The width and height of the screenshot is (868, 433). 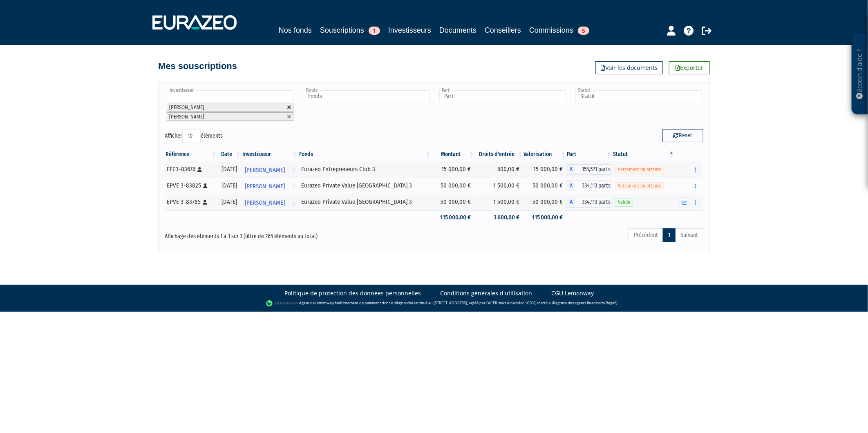 What do you see at coordinates (559, 30) in the screenshot?
I see `a: Commissions5` at bounding box center [559, 30].